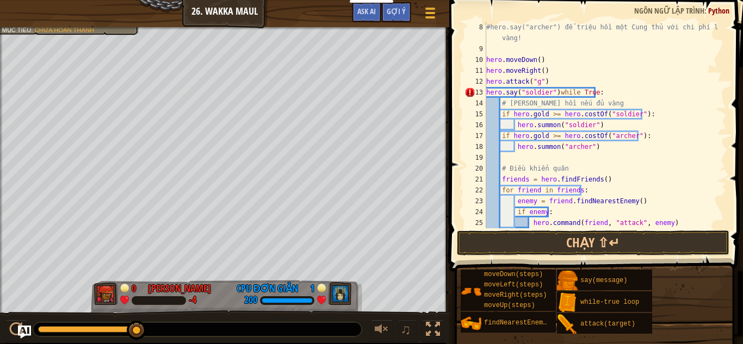  What do you see at coordinates (719, 10) in the screenshot?
I see `span: Python` at bounding box center [719, 10].